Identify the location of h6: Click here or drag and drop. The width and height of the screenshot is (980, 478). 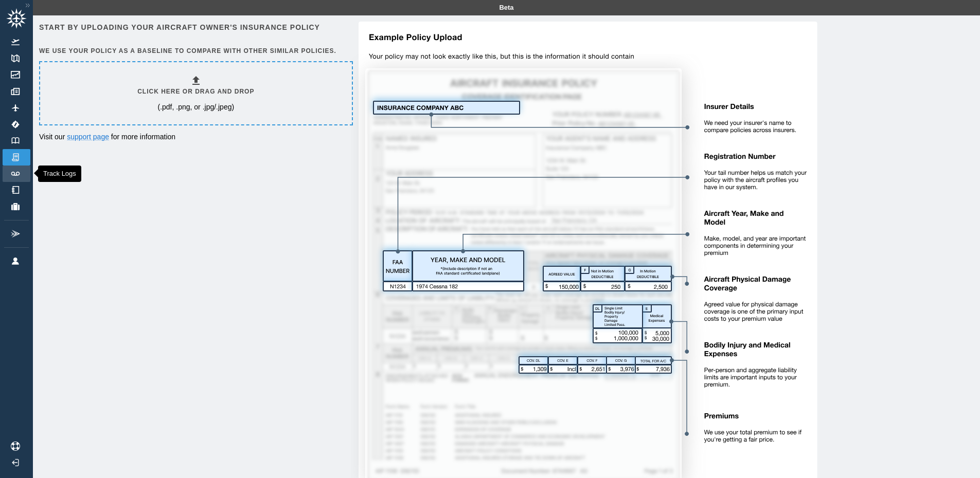
(196, 91).